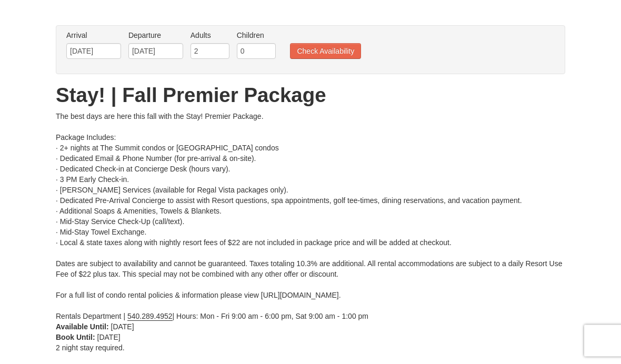  Describe the element at coordinates (311, 217) in the screenshot. I see `div: The best days are here this fall with the Stay! Premier Package. Package Includes: · 2+ nights at...` at that location.